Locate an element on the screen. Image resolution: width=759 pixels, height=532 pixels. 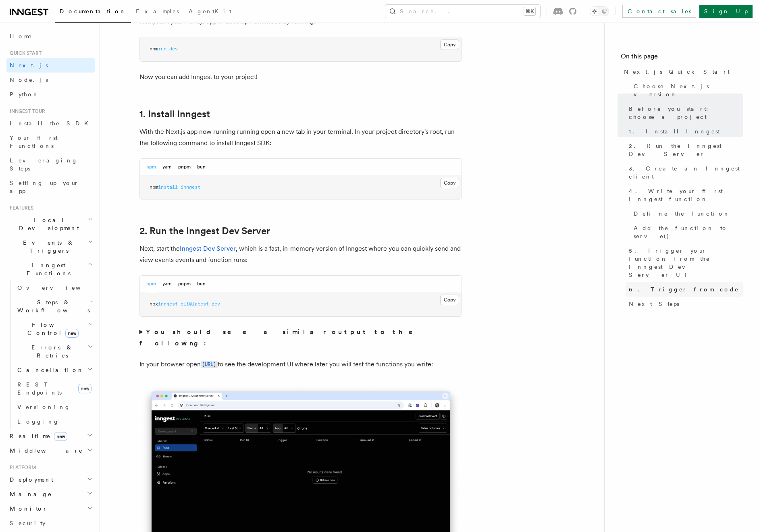
span: REST Endpoints is located at coordinates (40, 388).